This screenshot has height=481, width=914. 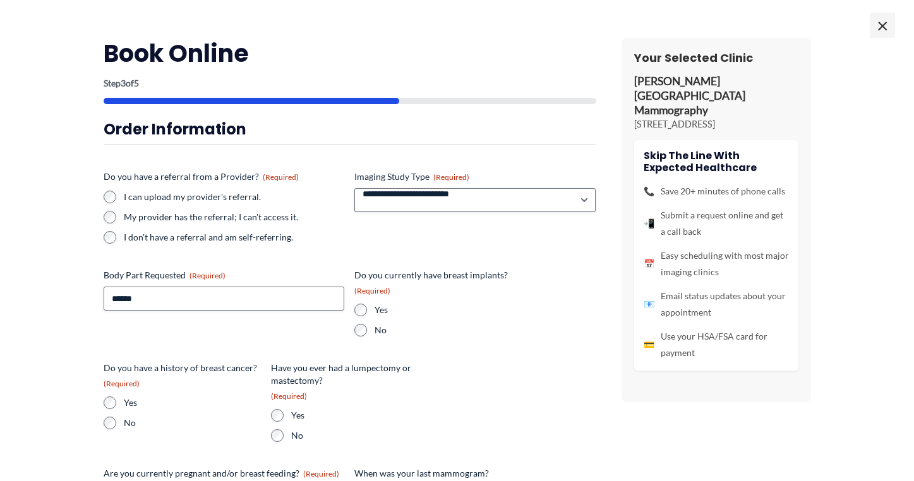 What do you see at coordinates (716, 224) in the screenshot?
I see `li: Submit a request online and get a call back` at bounding box center [716, 224].